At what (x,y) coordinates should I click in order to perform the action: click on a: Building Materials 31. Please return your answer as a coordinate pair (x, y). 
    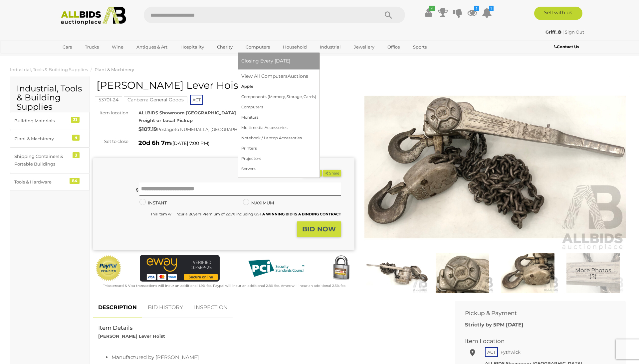
    Looking at the image, I should click on (50, 121).